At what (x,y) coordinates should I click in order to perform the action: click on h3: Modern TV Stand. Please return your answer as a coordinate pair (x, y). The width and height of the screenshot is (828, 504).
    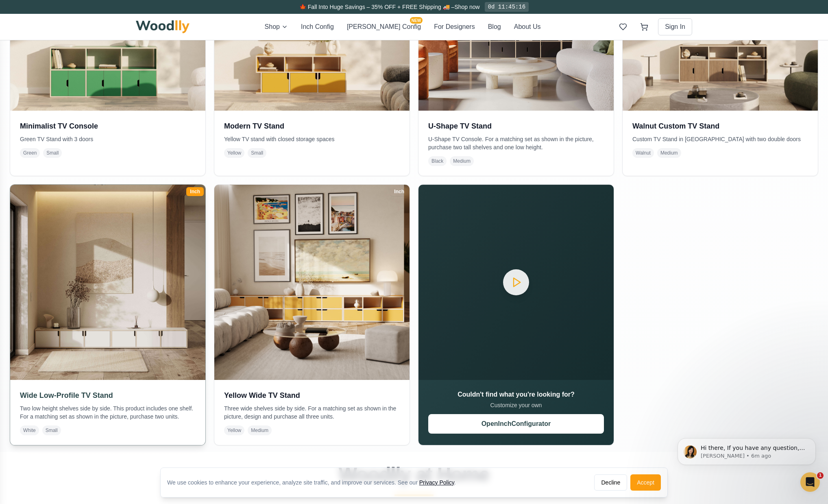
    Looking at the image, I should click on (312, 126).